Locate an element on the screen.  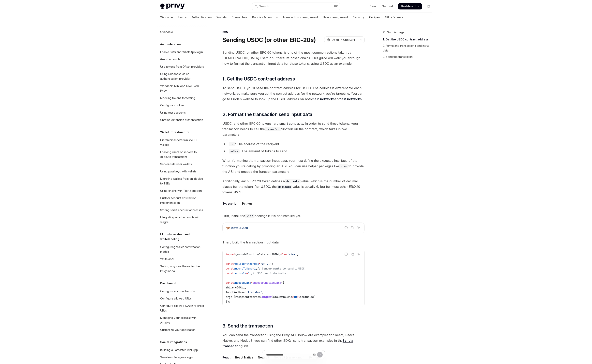
span: When formatting the transaction input data, you must define the expected interface of the functio... is located at coordinates (293, 166).